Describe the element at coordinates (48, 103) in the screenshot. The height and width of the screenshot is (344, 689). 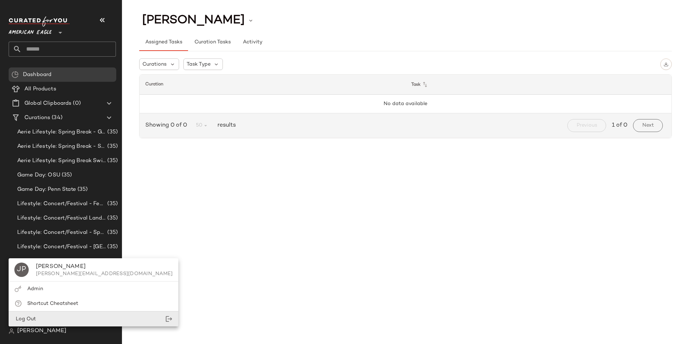
I see `span: Global Clipboards` at that location.